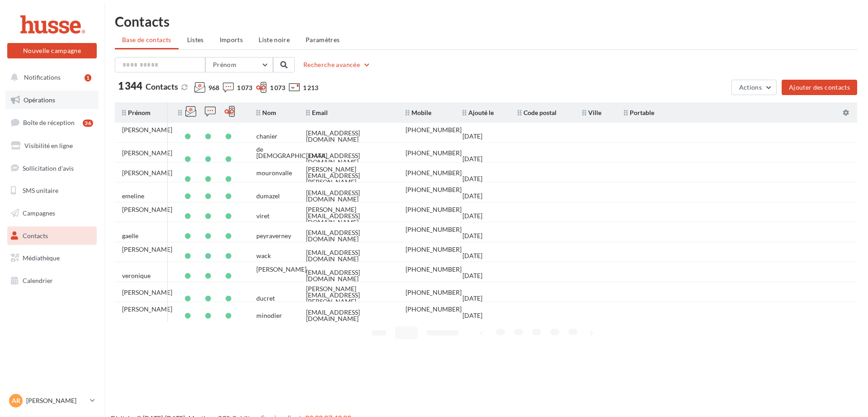 The image size is (868, 417). I want to click on button: Ajouter des contacts, so click(819, 88).